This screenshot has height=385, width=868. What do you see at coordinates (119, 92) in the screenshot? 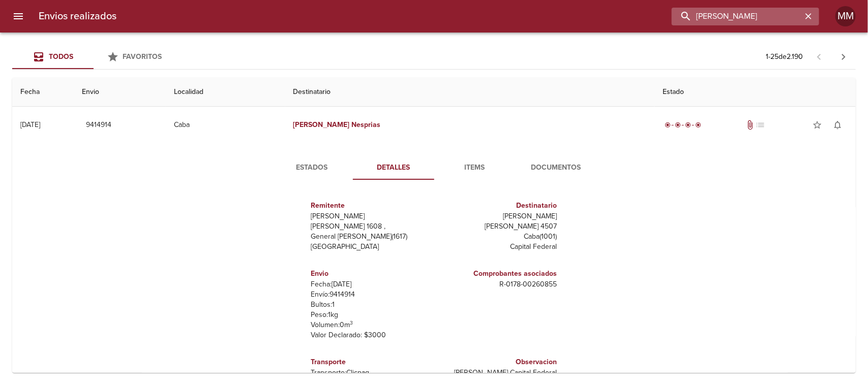
I see `th: Envio` at bounding box center [119, 92].